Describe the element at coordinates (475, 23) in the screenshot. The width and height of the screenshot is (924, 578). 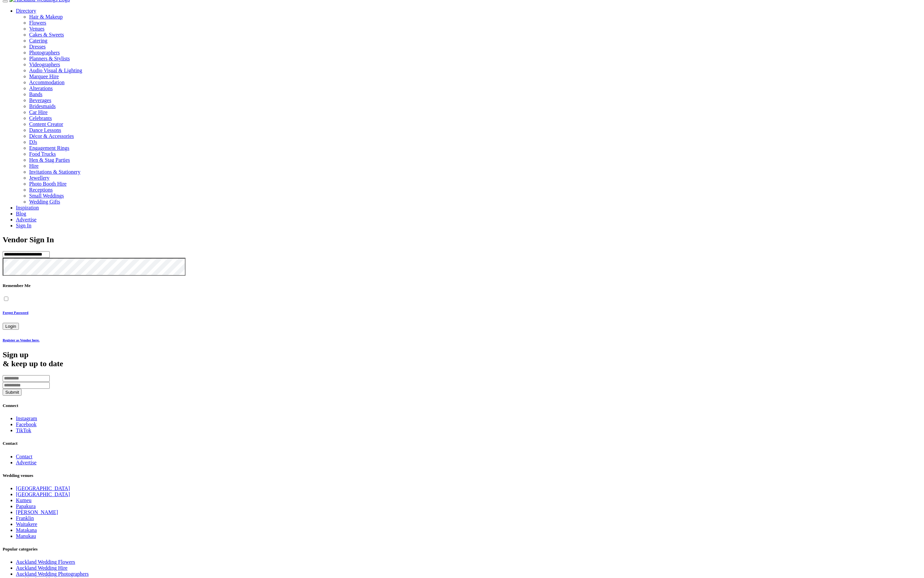
I see `div: Flowers` at that location.